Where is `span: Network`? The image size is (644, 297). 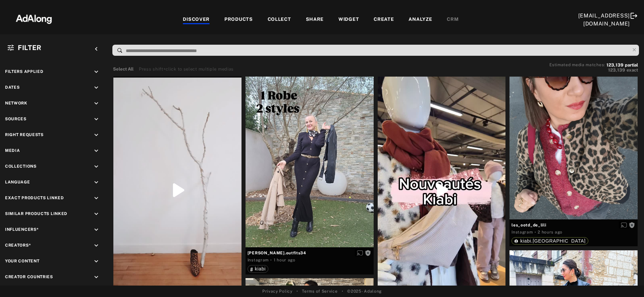
span: Network is located at coordinates (16, 103).